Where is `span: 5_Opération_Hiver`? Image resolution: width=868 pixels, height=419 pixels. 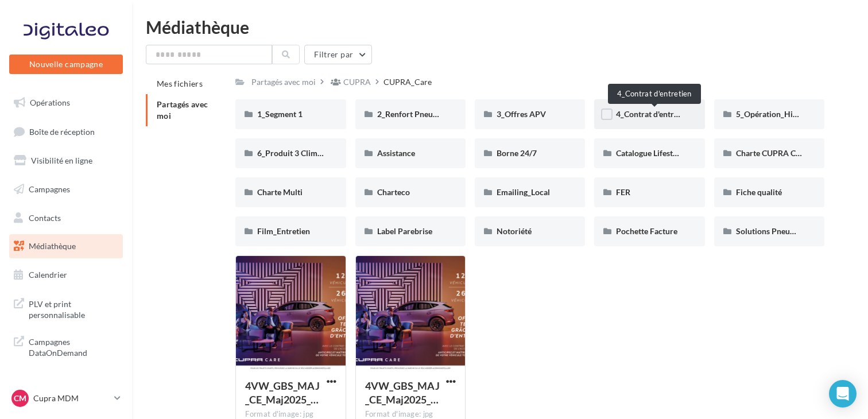
span: 5_Opération_Hiver is located at coordinates (770, 113).